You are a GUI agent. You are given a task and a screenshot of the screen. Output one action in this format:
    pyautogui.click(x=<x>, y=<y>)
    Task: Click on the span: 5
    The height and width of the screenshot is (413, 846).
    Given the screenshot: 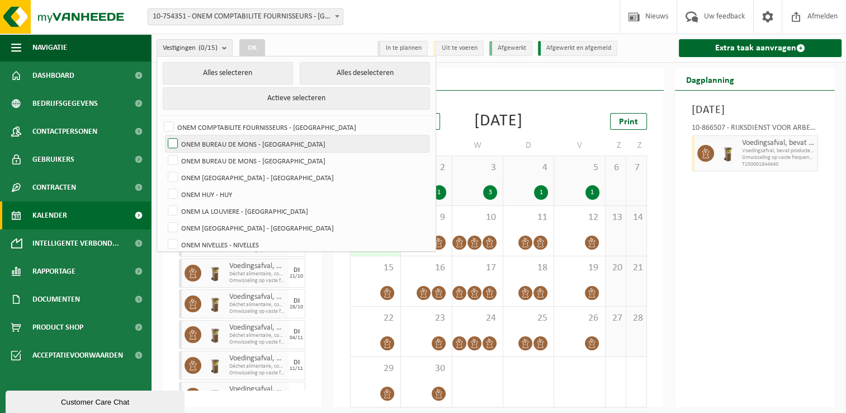 What is the action you would take?
    pyautogui.click(x=580, y=168)
    